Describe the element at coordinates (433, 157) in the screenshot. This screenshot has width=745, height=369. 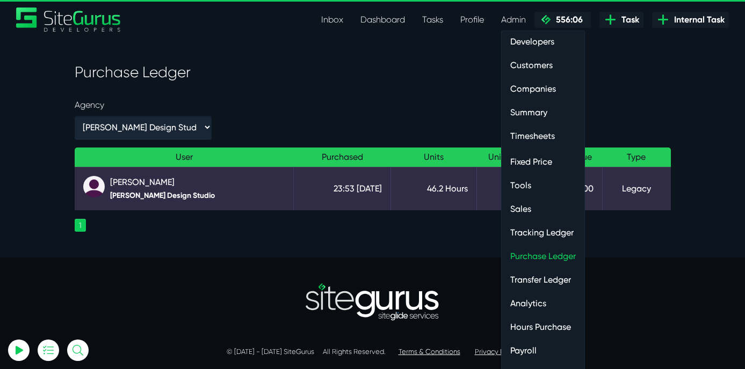
I see `th: Units` at that location.